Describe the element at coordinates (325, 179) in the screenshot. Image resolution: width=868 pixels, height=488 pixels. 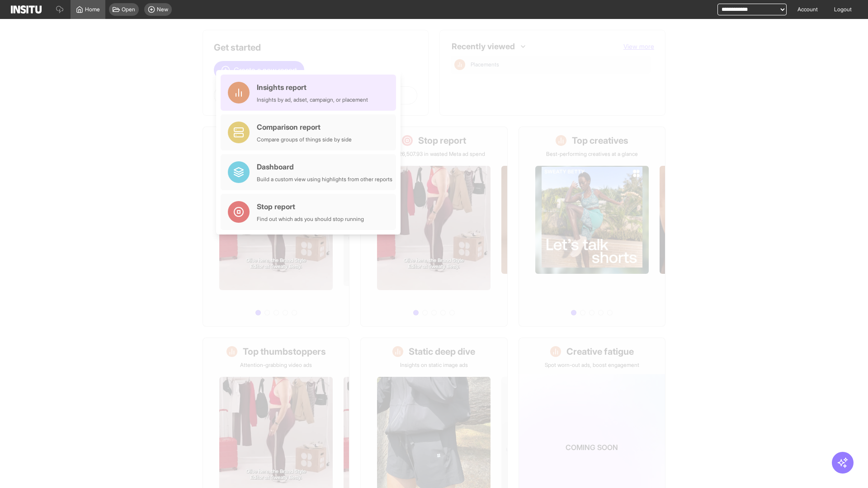
I see `div: Build a custom view using highlights from other reports` at that location.